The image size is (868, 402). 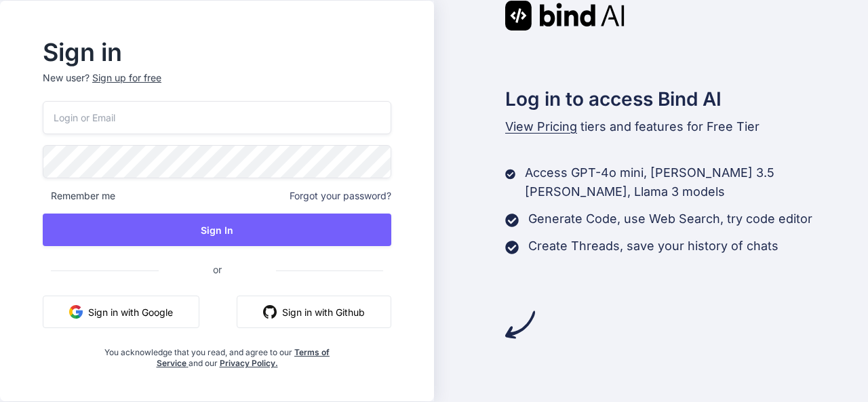 I want to click on img: arrow, so click(x=520, y=324).